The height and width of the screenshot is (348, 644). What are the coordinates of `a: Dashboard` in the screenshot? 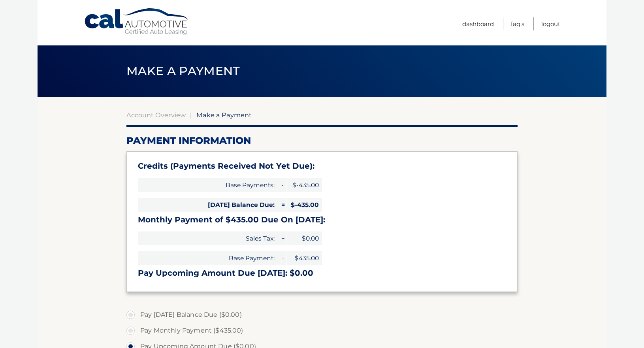 It's located at (478, 24).